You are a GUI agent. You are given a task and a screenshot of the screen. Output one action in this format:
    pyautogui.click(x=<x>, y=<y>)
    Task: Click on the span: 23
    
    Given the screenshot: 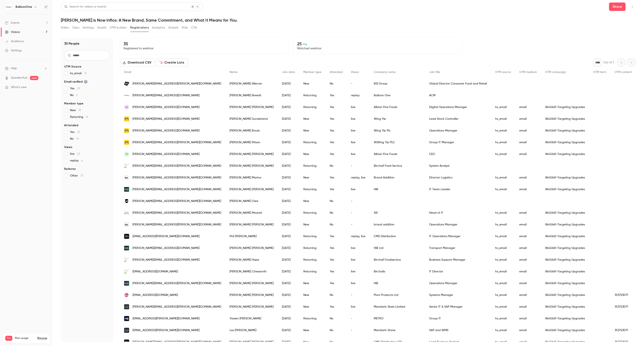 What is the action you would take?
    pyautogui.click(x=79, y=154)
    